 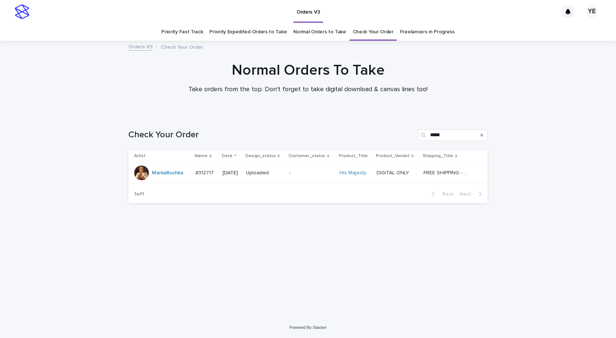 I want to click on h1: Normal Orders To Take, so click(x=308, y=70).